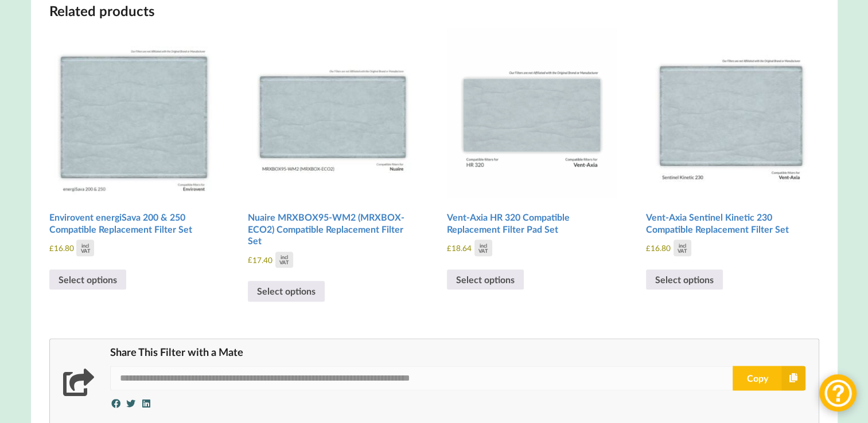 This screenshot has height=423, width=868. Describe the element at coordinates (532, 113) in the screenshot. I see `img: Vent-Axia HR 320 Compatible MVHR Filter Pad Replacement Set from MVHR.shop` at that location.